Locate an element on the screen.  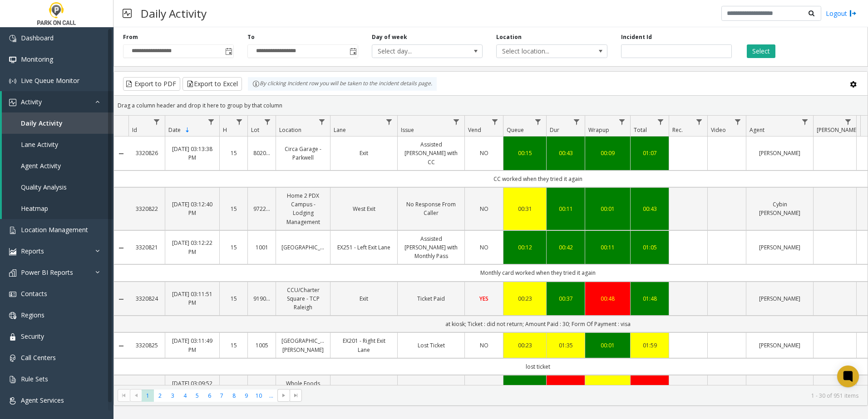
a: 00:42 is located at coordinates (566, 247).